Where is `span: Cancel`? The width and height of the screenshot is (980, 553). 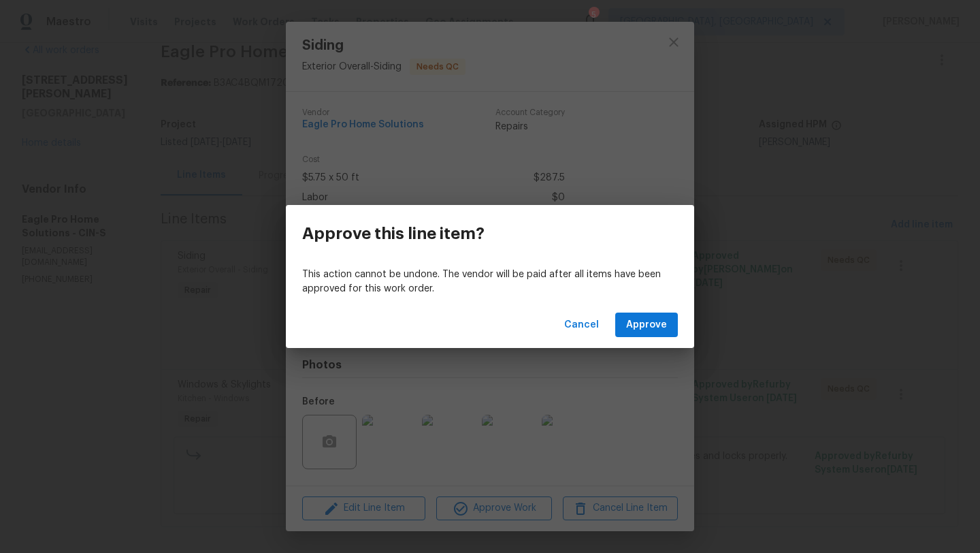
span: Cancel is located at coordinates (581, 325).